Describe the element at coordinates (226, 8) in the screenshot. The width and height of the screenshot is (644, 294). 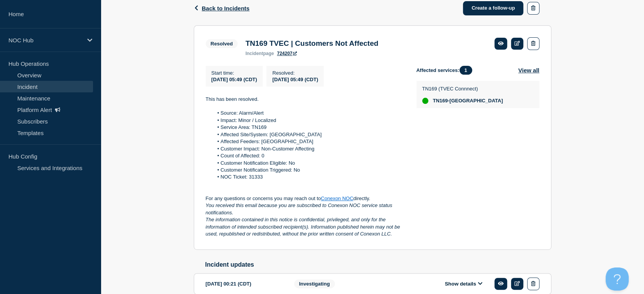
I see `span: Back to Incidents` at that location.